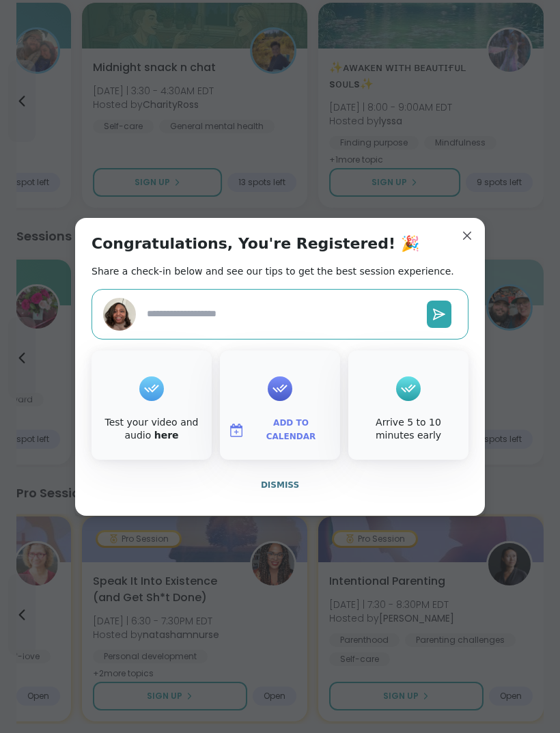 The height and width of the screenshot is (733, 560). What do you see at coordinates (151, 429) in the screenshot?
I see `div: Test your video and audio` at bounding box center [151, 429].